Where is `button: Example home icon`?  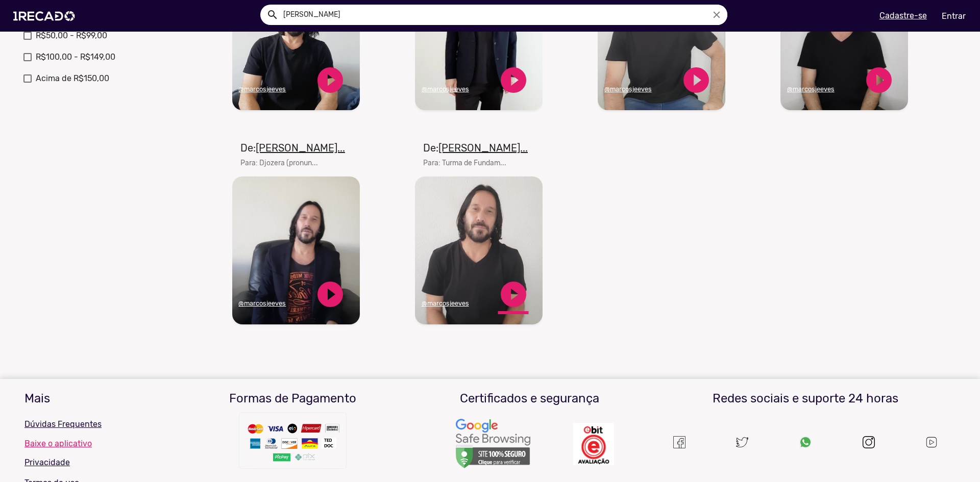
button: Example home icon is located at coordinates (271, 14).